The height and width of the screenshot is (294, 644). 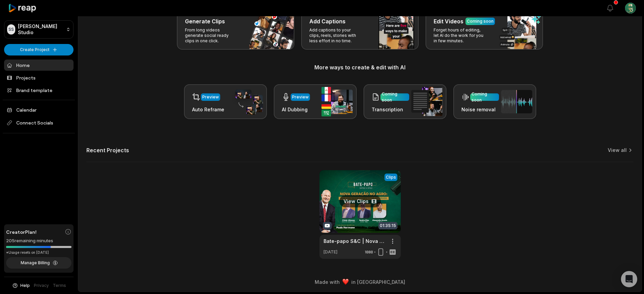 I want to click on img: transcription.png, so click(x=427, y=102).